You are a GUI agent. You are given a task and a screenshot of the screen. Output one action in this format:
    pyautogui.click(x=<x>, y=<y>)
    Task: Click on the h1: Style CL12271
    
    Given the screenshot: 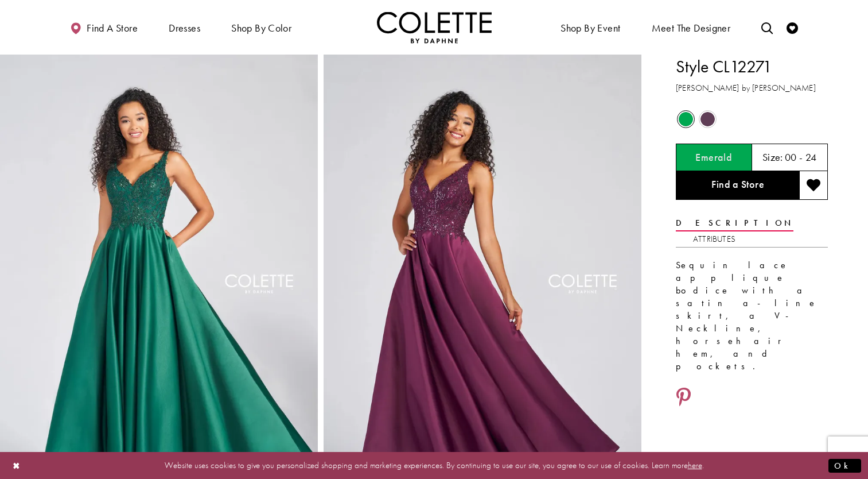 What is the action you would take?
    pyautogui.click(x=752, y=66)
    